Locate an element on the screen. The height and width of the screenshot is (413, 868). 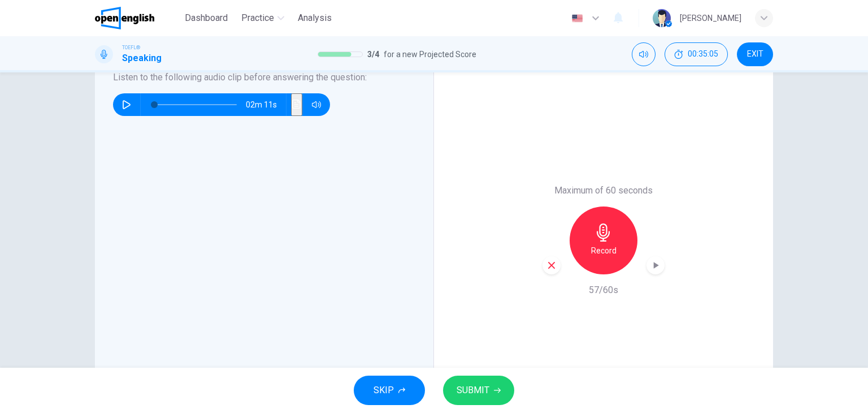
span: 00:35:05 is located at coordinates (703, 54).